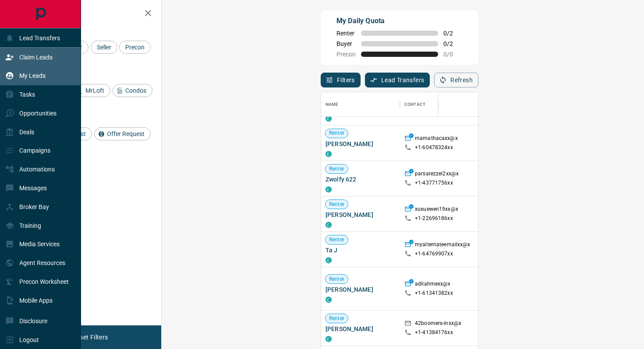 This screenshot has height=349, width=644. Describe the element at coordinates (136, 91) in the screenshot. I see `span: Condos` at that location.